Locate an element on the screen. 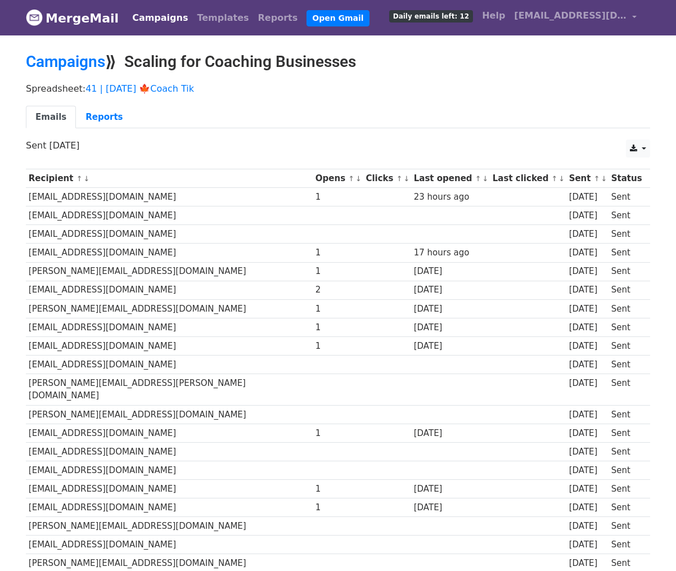  th: Recipient is located at coordinates (169, 178).